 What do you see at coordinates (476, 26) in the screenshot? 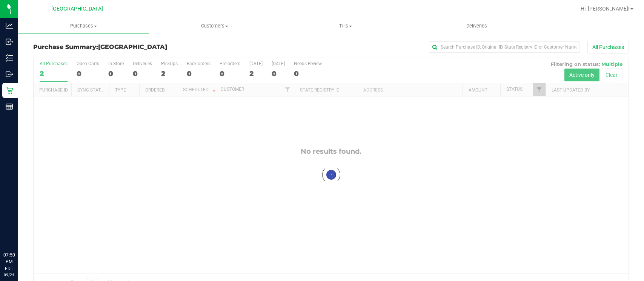
I see `a: Deliveries` at bounding box center [476, 26].